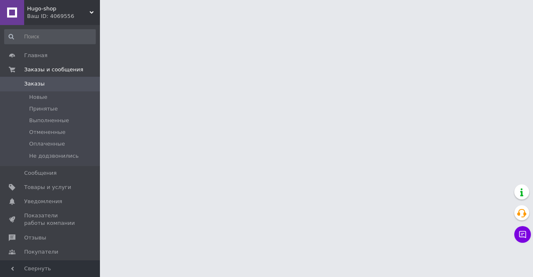 The height and width of the screenshot is (277, 533). I want to click on span: Выполненные, so click(49, 120).